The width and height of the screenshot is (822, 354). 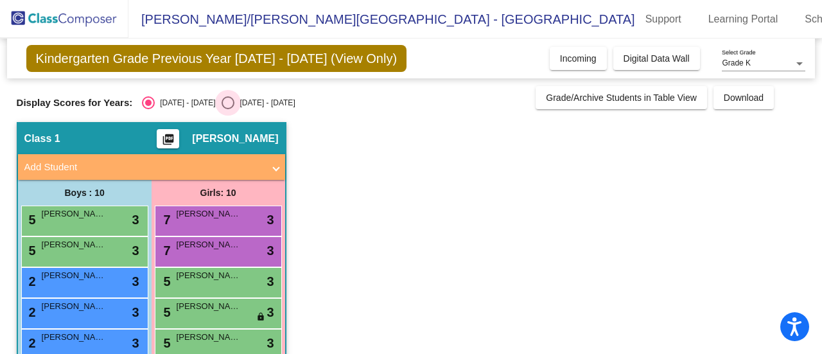 I want to click on mat-radio-group: Select an option, so click(x=218, y=103).